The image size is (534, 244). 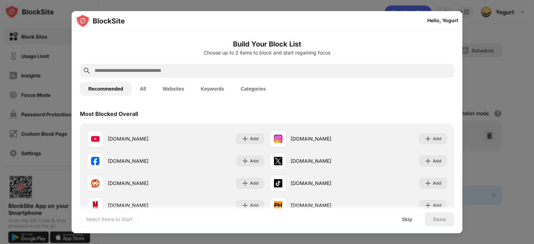 What do you see at coordinates (407, 220) in the screenshot?
I see `div: Skip` at bounding box center [407, 220].